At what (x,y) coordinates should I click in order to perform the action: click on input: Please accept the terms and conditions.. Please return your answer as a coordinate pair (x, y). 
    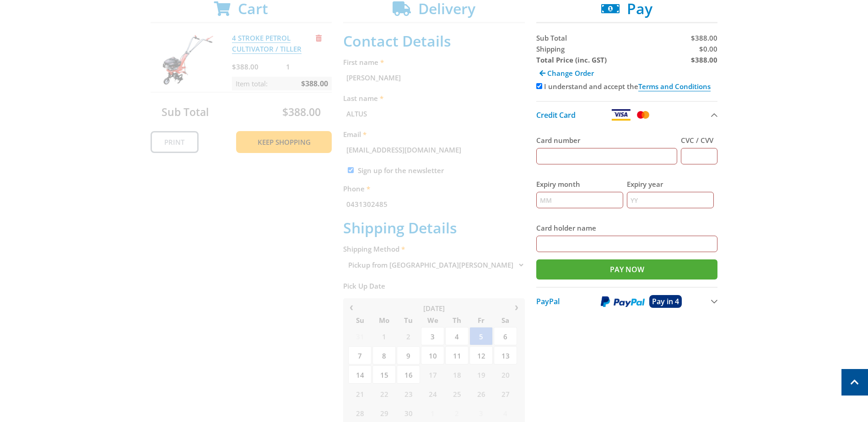
    Looking at the image, I should click on (539, 86).